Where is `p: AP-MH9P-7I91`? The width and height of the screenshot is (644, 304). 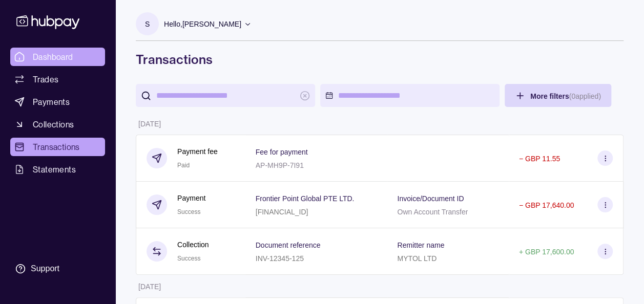
p: AP-MH9P-7I91 is located at coordinates (280, 165).